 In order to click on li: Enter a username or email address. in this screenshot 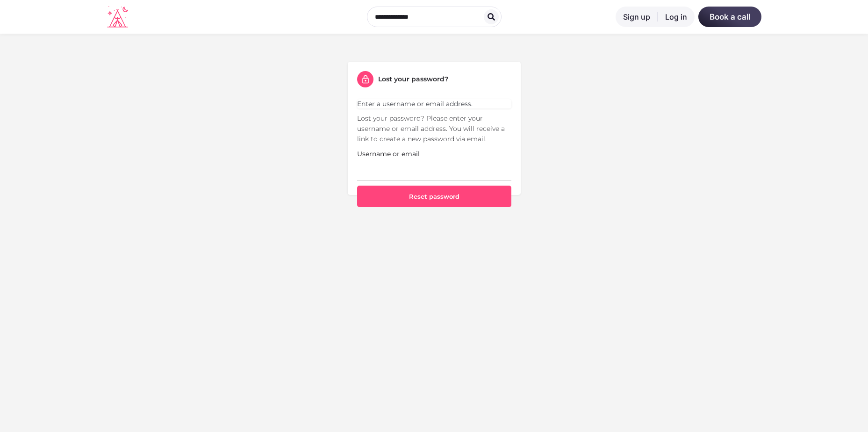, I will do `click(434, 104)`.